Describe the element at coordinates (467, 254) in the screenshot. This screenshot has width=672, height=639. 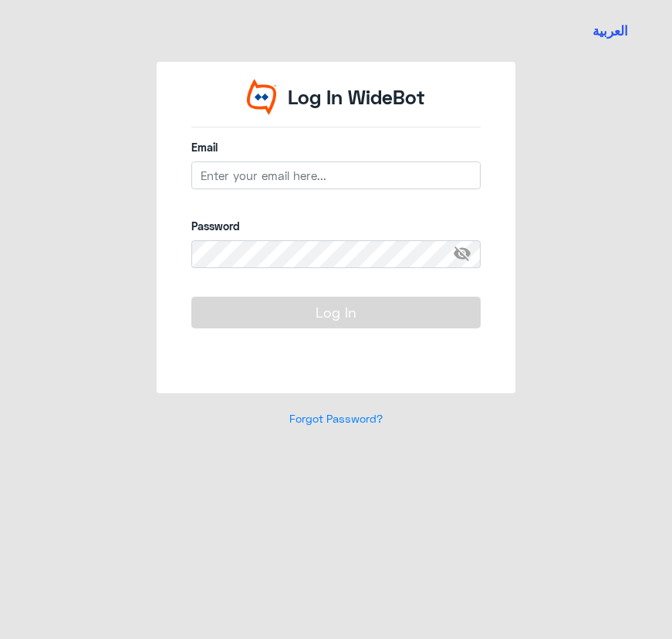
I see `span: visibility_off` at that location.